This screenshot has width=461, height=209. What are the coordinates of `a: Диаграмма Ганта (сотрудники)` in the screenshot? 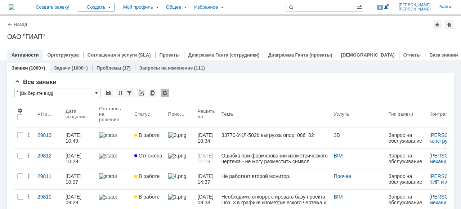 It's located at (224, 55).